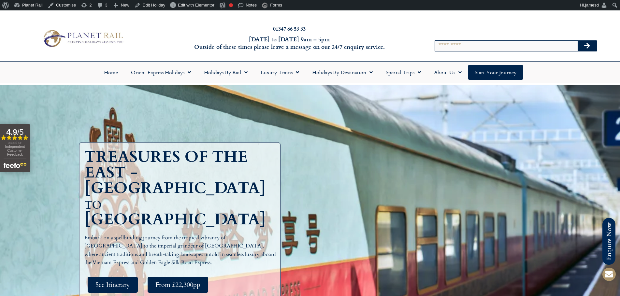  What do you see at coordinates (83, 38) in the screenshot?
I see `img: Planet Rail Train Holidays Logo` at bounding box center [83, 38].